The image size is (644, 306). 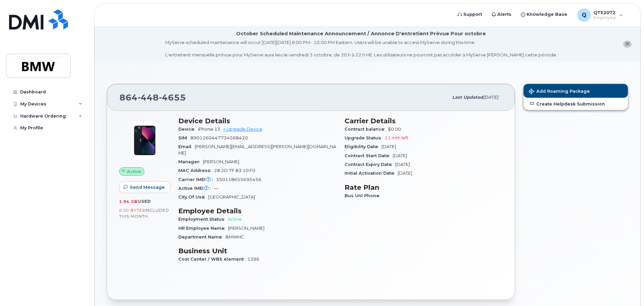 What do you see at coordinates (144, 213) in the screenshot?
I see `span: included this month` at bounding box center [144, 213].